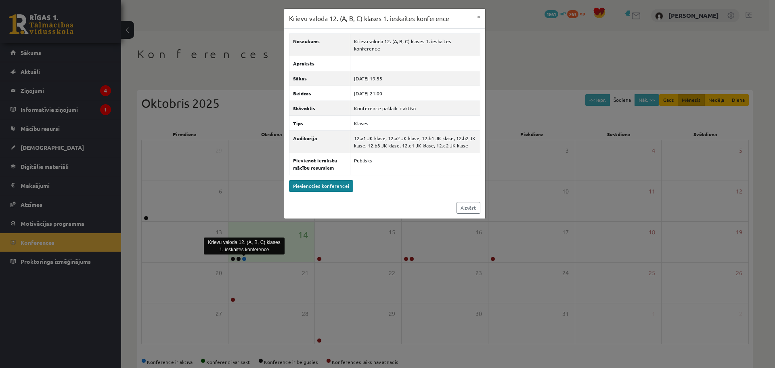 The height and width of the screenshot is (368, 775). I want to click on a: Pievienoties konferencei, so click(321, 186).